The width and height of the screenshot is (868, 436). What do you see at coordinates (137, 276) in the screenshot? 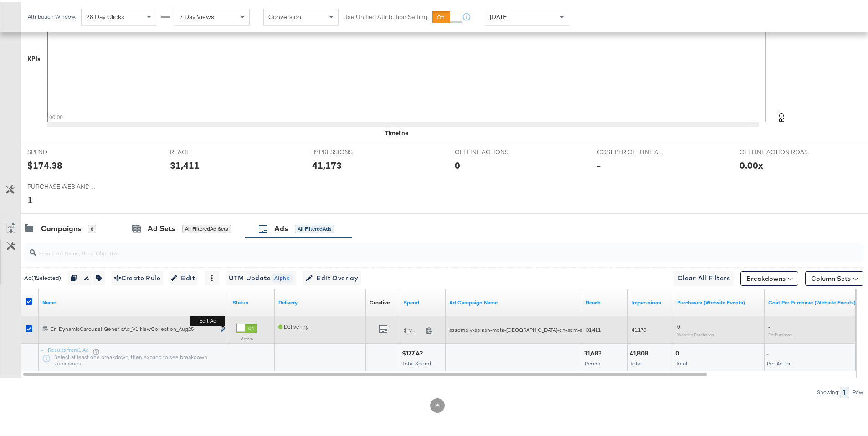
I see `button: Create Rule` at bounding box center [137, 276].